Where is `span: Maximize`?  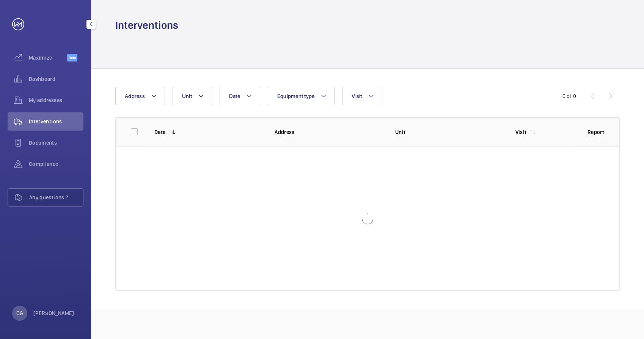 span: Maximize is located at coordinates (48, 58).